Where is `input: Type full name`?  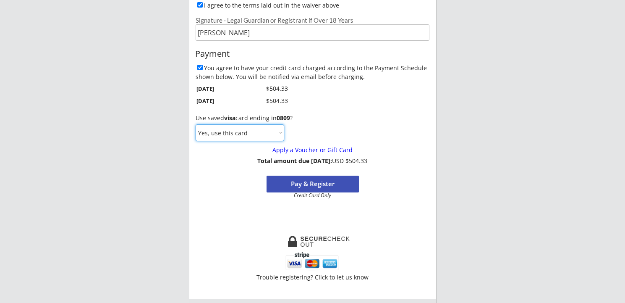 input: Type full name is located at coordinates (312, 32).